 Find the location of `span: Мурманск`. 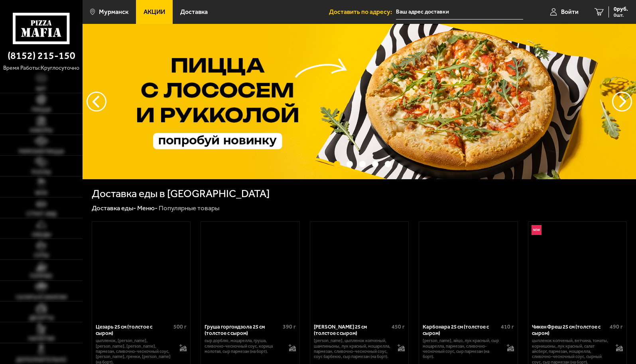

span: Мурманск is located at coordinates (114, 12).